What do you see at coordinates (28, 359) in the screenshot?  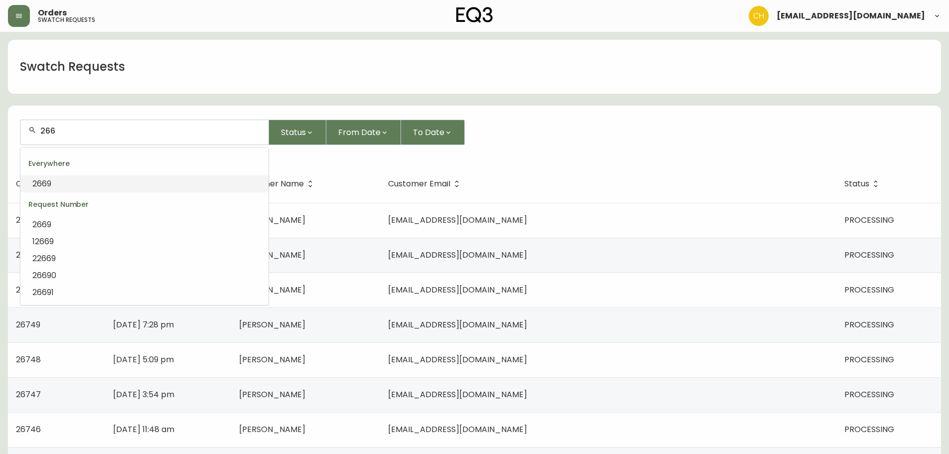 I see `span: 26748` at bounding box center [28, 359].